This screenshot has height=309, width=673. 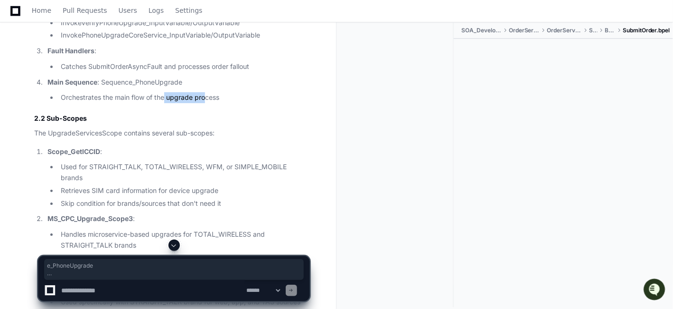 What do you see at coordinates (610, 30) in the screenshot?
I see `span: BPEL` at bounding box center [610, 30].